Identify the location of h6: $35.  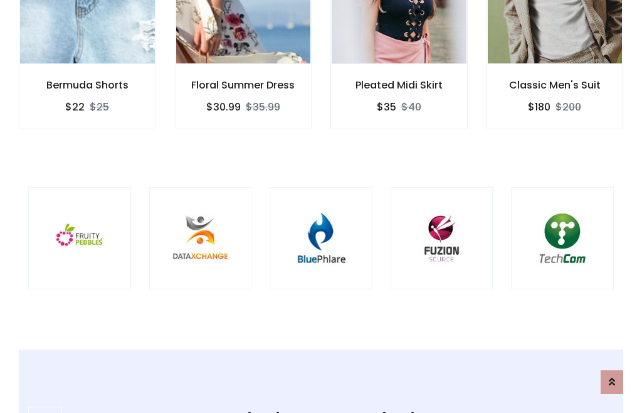
(386, 107).